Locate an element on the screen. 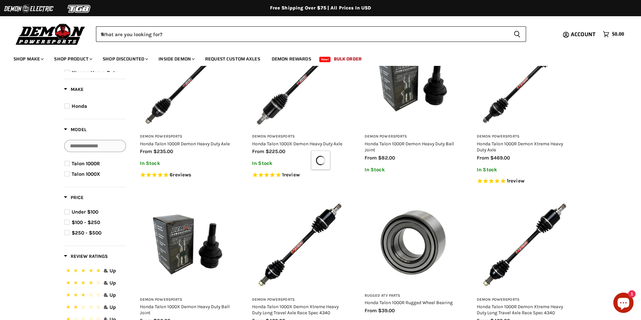  div: Free Shipping Over $75 | All Prices In USD is located at coordinates (320, 8).